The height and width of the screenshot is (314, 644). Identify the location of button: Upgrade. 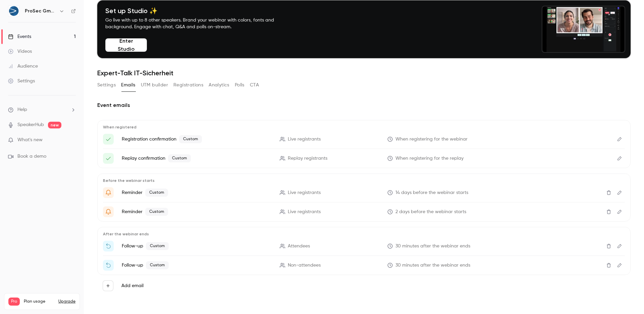
(67, 301).